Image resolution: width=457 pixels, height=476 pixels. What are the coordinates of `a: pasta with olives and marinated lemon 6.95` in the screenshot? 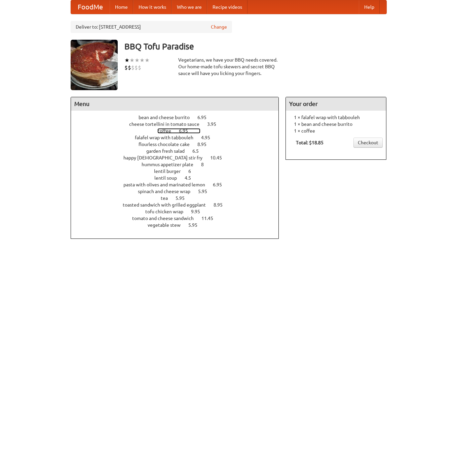 It's located at (179, 184).